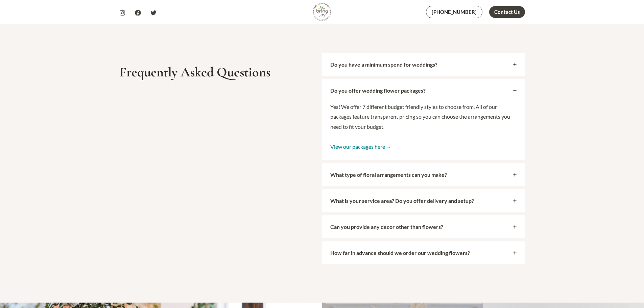 The height and width of the screenshot is (308, 644). What do you see at coordinates (423, 127) in the screenshot?
I see `p: Yes! We offer 7 different budget friendly styles to choose from. All of our packages feature tran...` at bounding box center [423, 127].